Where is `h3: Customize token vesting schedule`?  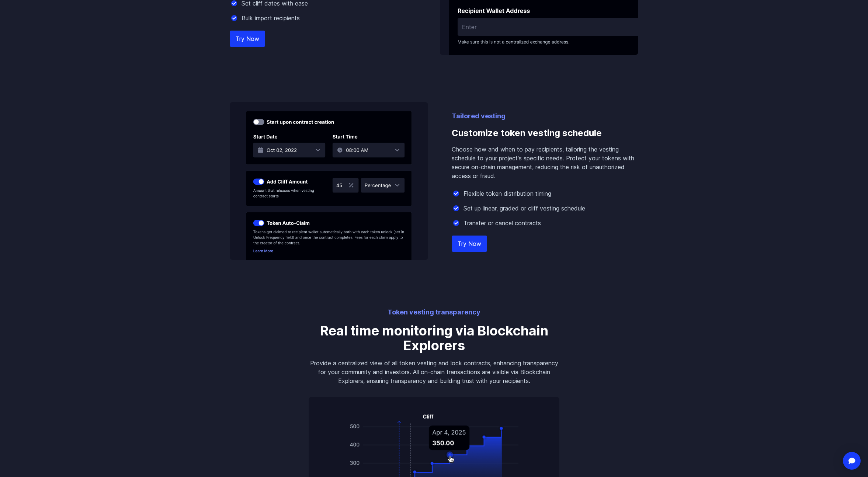
h3: Customize token vesting schedule is located at coordinates (545, 133).